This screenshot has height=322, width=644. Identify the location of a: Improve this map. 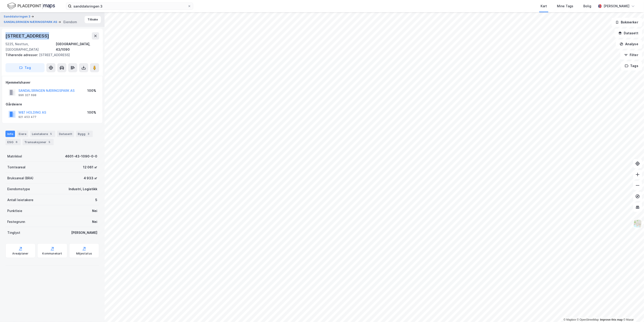
(611, 320).